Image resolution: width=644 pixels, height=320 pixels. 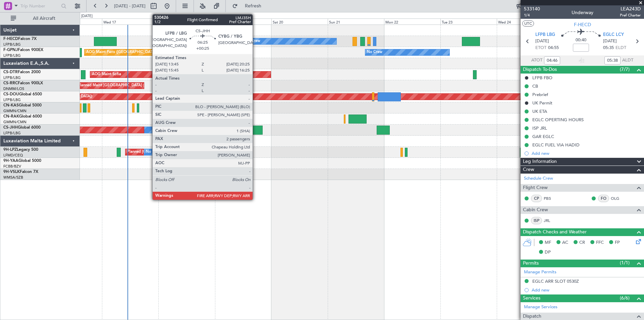 I want to click on span: 00:40, so click(x=581, y=40).